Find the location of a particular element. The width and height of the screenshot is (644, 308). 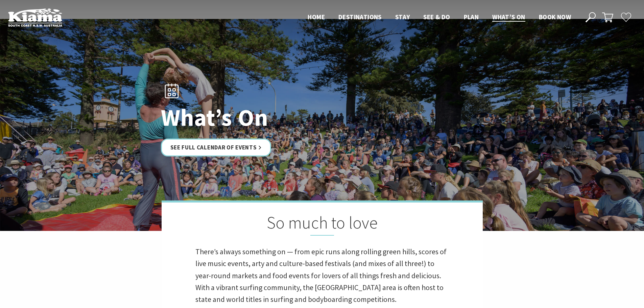

p: There’s always something on — from epic runs along rolling green hills, scores of live music even... is located at coordinates (322, 276).